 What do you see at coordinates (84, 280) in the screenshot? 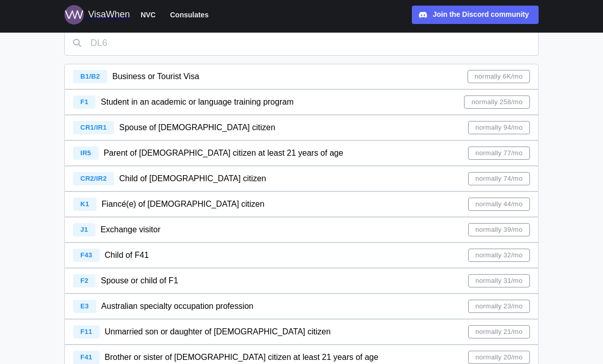
I see `span: F2` at bounding box center [84, 280].